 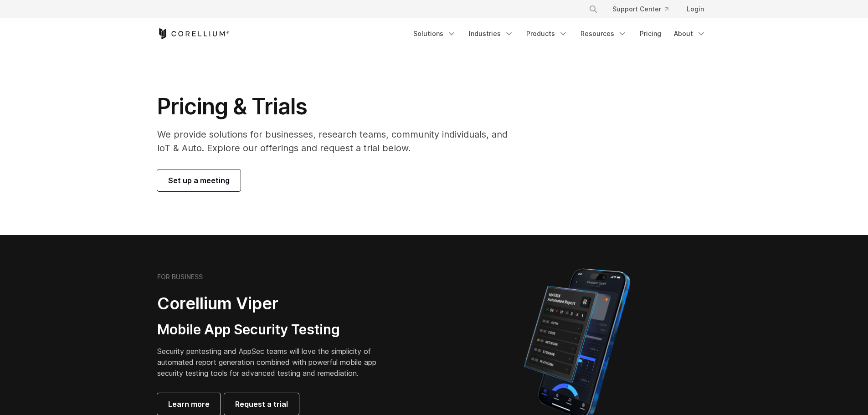 I want to click on a: Login, so click(x=695, y=9).